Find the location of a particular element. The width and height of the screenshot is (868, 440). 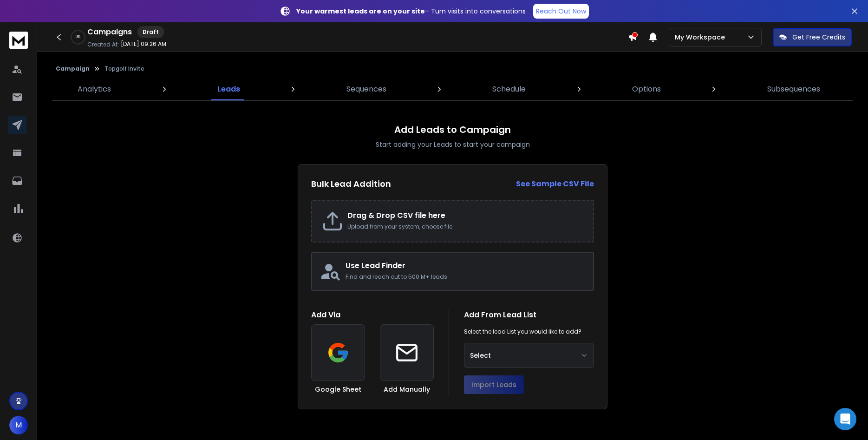

p: Options is located at coordinates (647, 89).